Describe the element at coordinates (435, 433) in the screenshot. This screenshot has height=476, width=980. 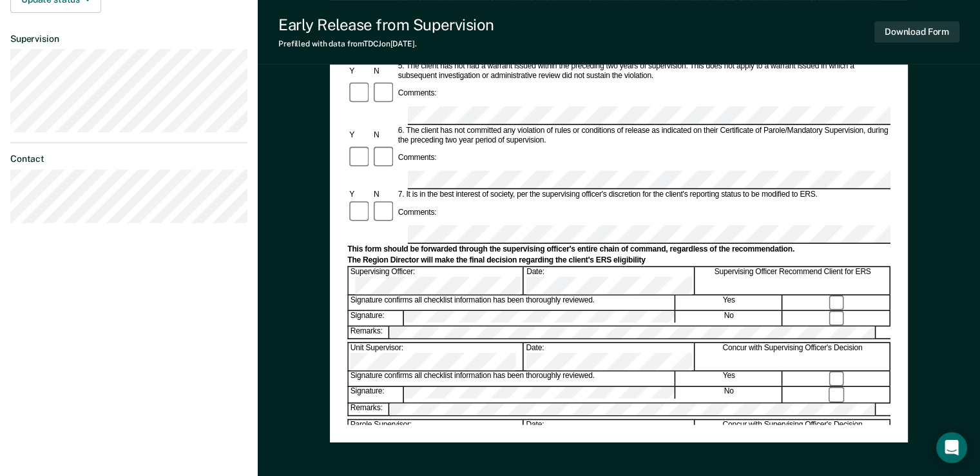
I see `div: Parole Supervisor:` at that location.